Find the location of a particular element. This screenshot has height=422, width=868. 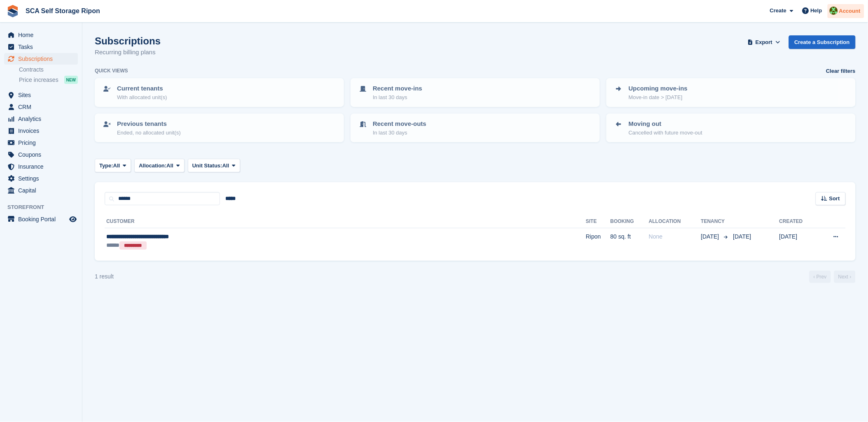

div: None is located at coordinates (674, 236).